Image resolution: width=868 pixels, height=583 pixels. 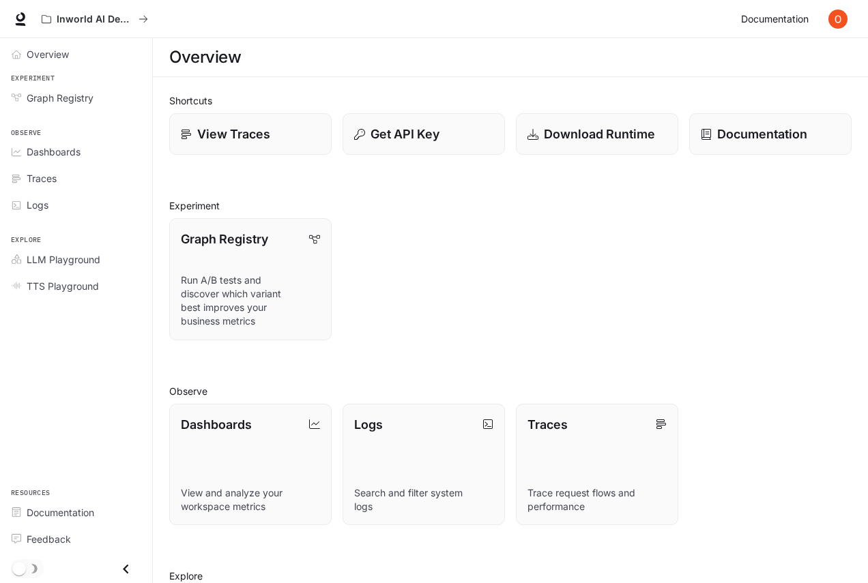 I want to click on p: Trace request flows and performance, so click(x=597, y=500).